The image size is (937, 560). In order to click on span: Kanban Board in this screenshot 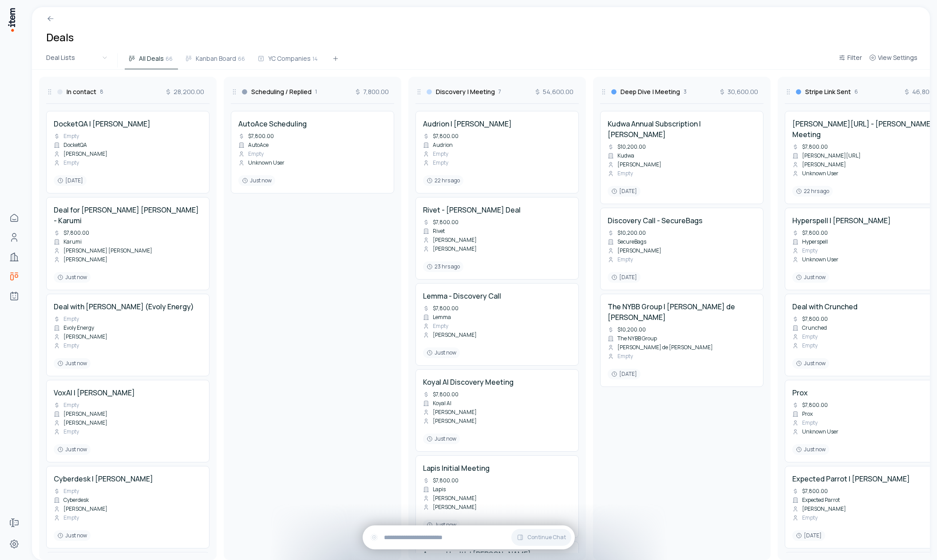, I will do `click(216, 59)`.